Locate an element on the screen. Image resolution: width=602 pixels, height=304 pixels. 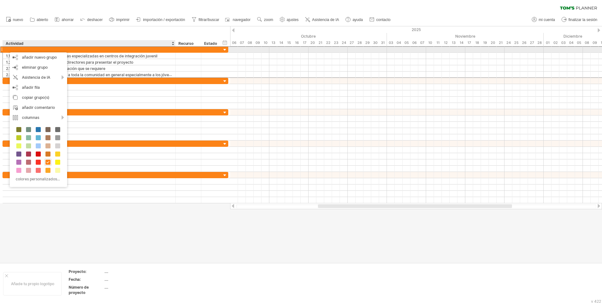
div: Martes, 9 de diciembre de 2025 is located at coordinates (594, 43).